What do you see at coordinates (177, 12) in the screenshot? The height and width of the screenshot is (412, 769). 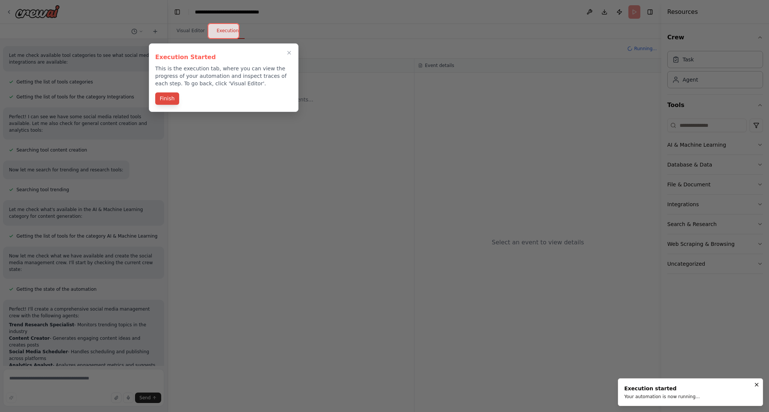 I see `button: Hide left sidebar` at bounding box center [177, 12].